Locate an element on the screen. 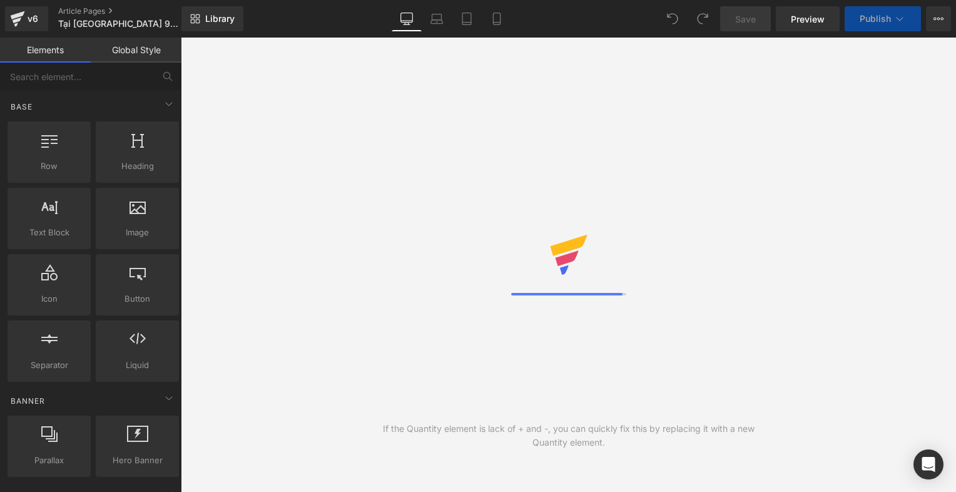 This screenshot has width=956, height=492. span: Save is located at coordinates (745, 19).